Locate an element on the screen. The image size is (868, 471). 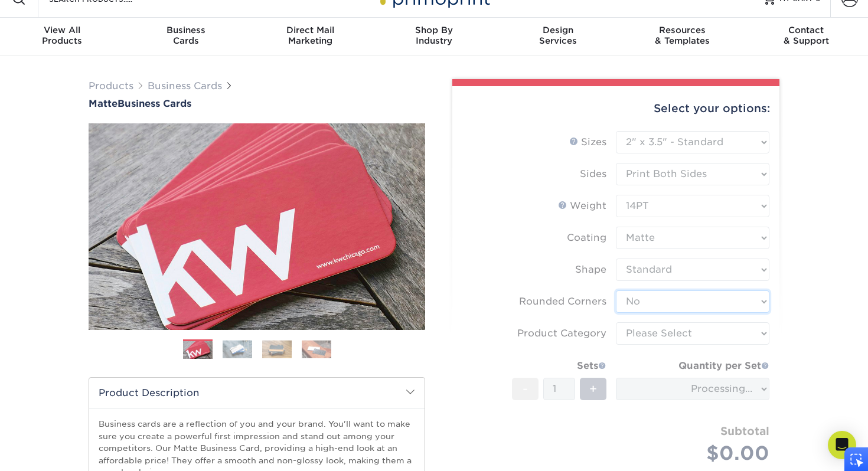
a: Contact& Support is located at coordinates (806, 37).